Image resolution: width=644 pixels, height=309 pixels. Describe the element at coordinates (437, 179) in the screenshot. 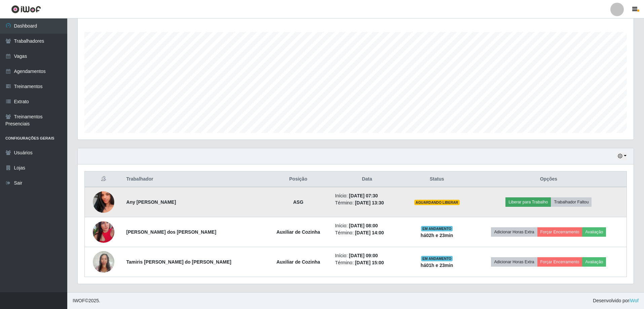

I see `th: Status` at that location.